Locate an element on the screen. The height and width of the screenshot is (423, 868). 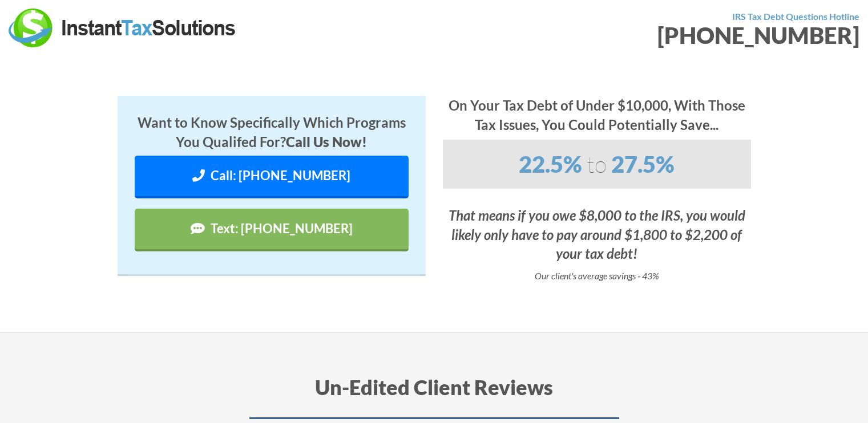
i: Our client's average savings - 43% is located at coordinates (597, 275).